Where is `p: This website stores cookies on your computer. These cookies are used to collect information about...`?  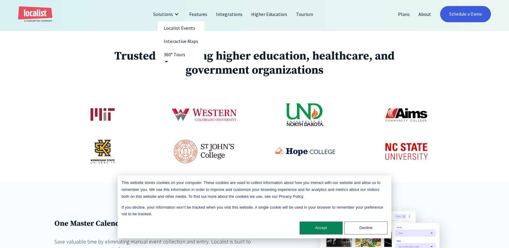 p: This website stores cookies on your computer. These cookies are used to collect information about... is located at coordinates (254, 190).